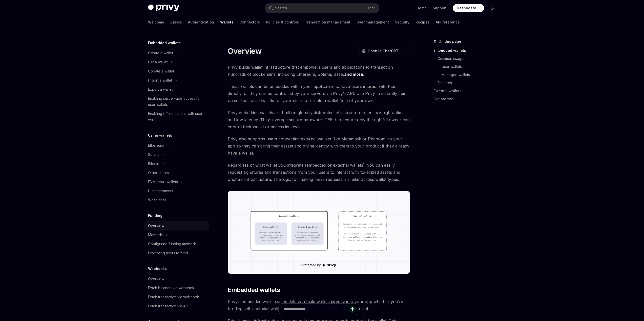  I want to click on a: Other chains, so click(176, 173).